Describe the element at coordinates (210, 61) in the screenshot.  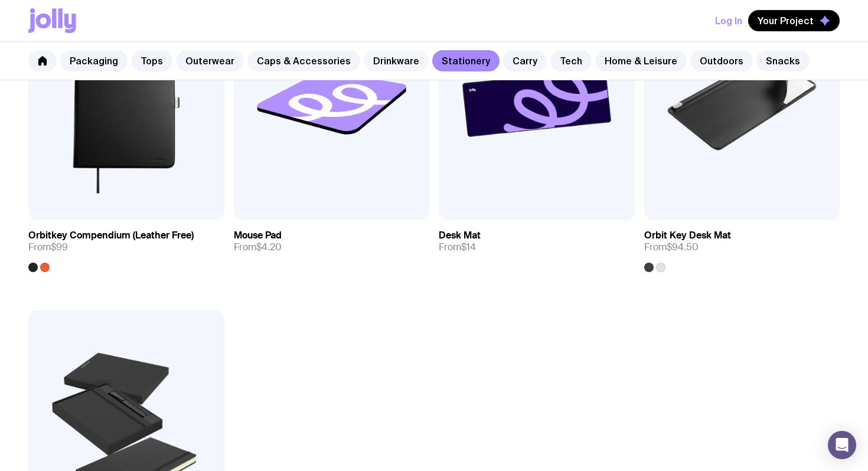
I see `a: Outerwear` at that location.